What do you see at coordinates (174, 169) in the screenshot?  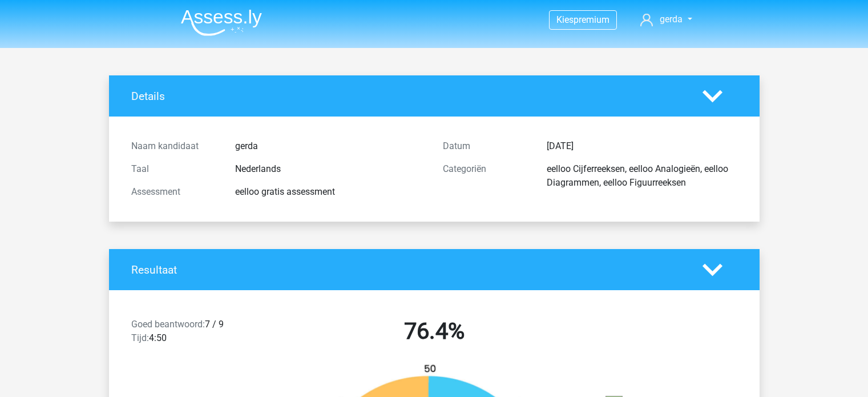 I see `div: Taal` at bounding box center [174, 169].